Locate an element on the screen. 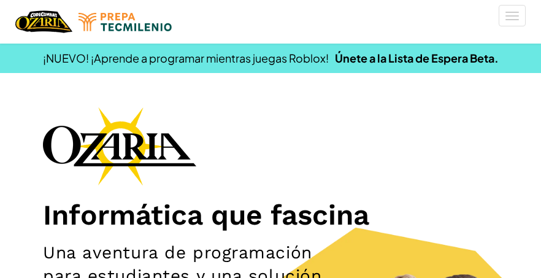 The height and width of the screenshot is (278, 541). span: ¡NUEVO! ¡Aprende a programar mientras juegas Roblox! is located at coordinates (186, 58).